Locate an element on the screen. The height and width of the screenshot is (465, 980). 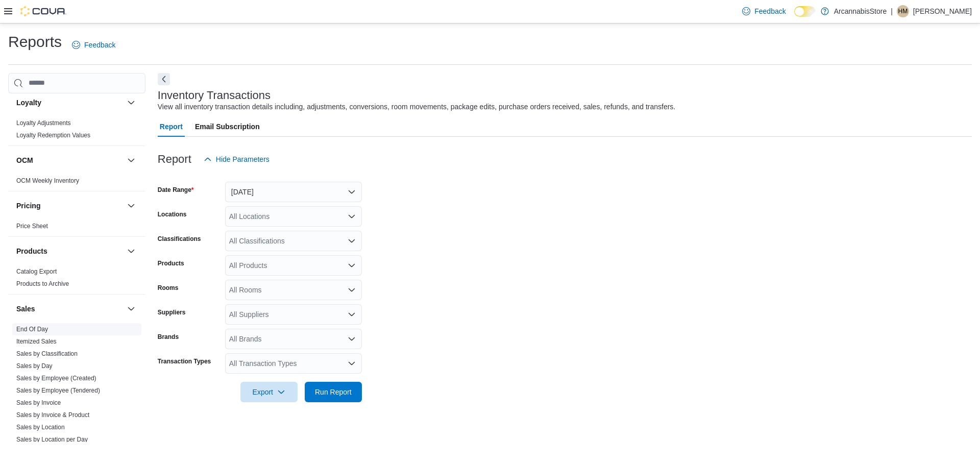
span: Loyalty Adjustments is located at coordinates (44, 123).